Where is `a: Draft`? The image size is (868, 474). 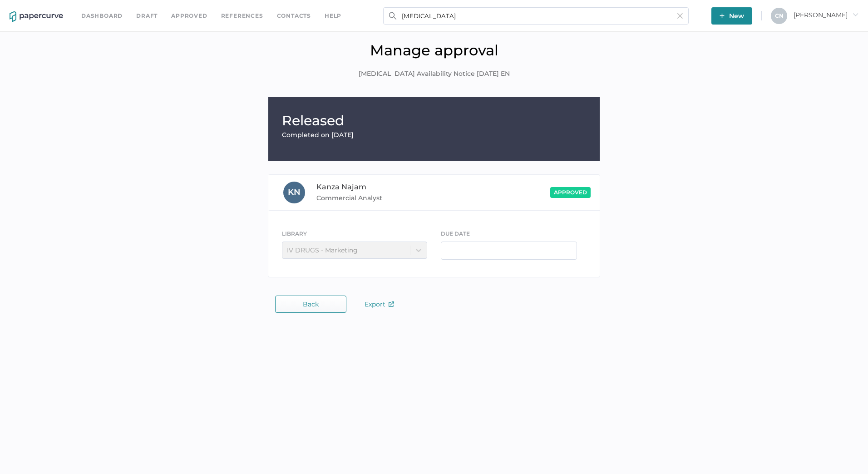 a: Draft is located at coordinates (146, 16).